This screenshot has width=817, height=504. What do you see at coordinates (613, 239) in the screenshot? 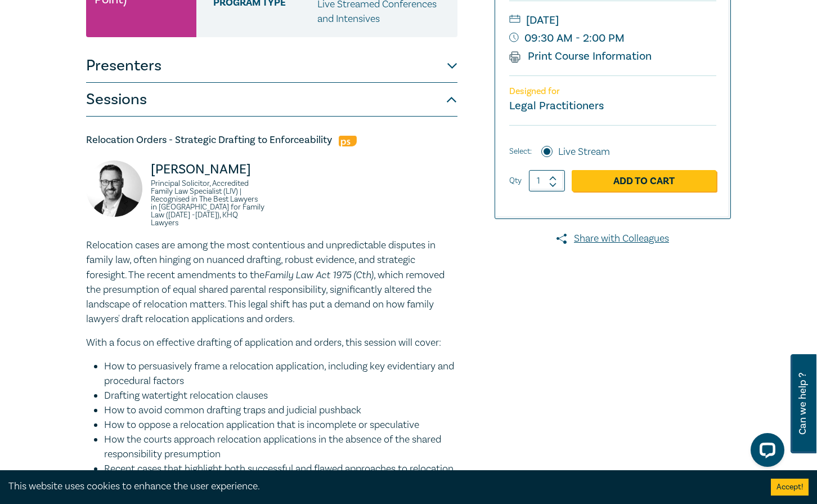
I see `a: Share with Colleagues` at bounding box center [613, 239].